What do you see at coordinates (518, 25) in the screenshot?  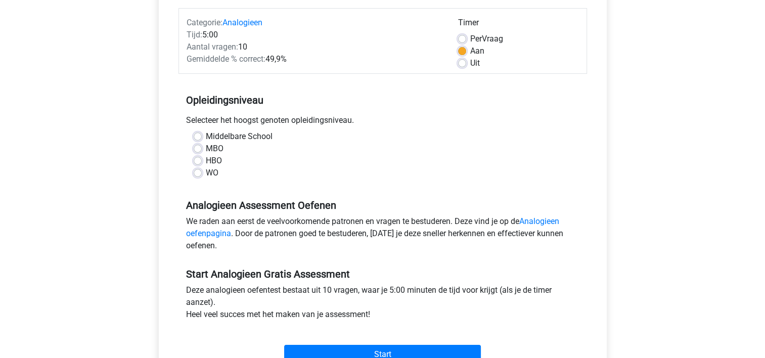 I see `div: Timer` at bounding box center [518, 25].